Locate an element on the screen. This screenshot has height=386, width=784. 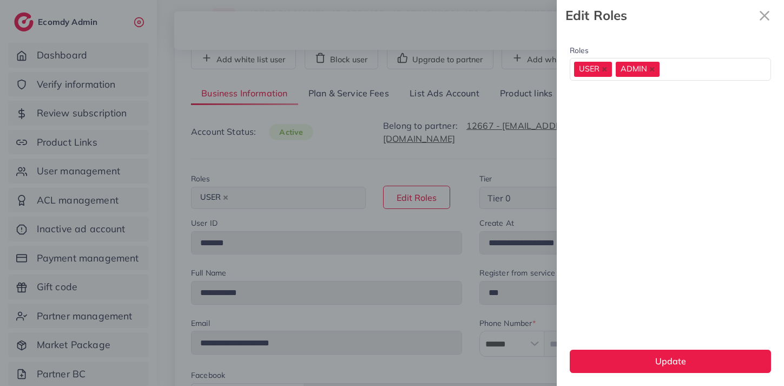
div: Search for option is located at coordinates (670, 69).